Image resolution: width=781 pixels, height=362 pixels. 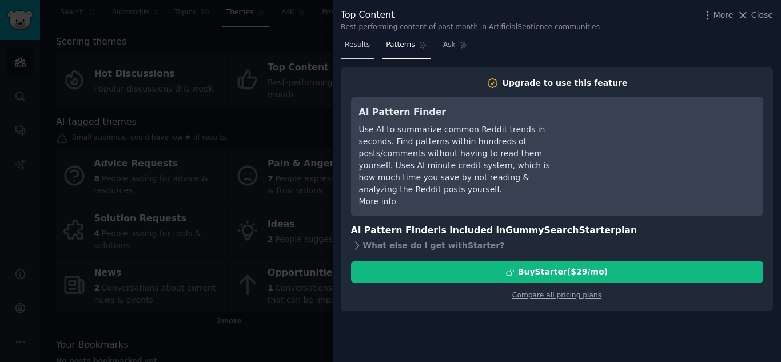 I want to click on span: Patterns, so click(x=400, y=45).